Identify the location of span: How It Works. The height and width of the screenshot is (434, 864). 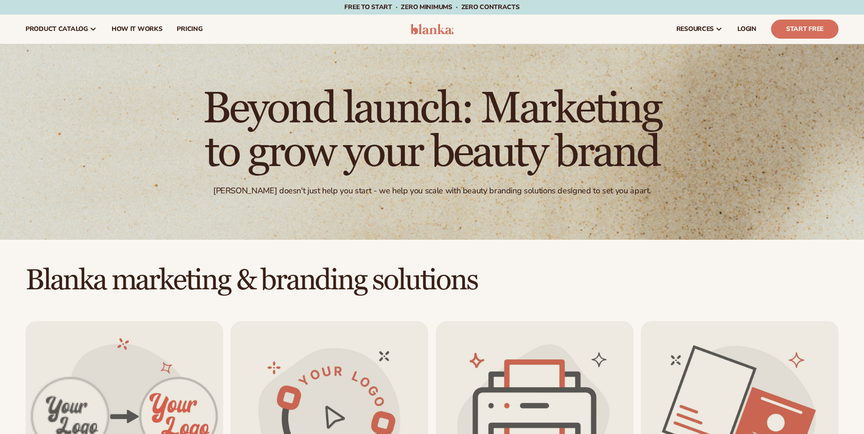
(137, 29).